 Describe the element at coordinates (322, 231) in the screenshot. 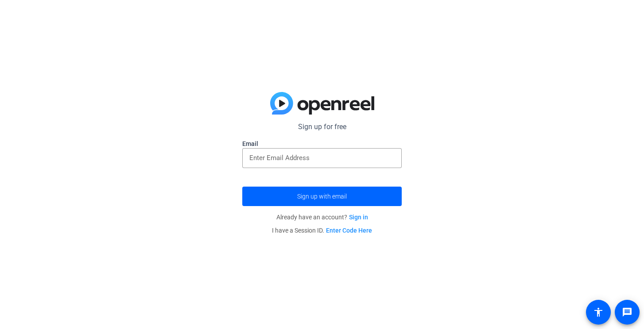

I see `span: I have a Session ID.` at that location.